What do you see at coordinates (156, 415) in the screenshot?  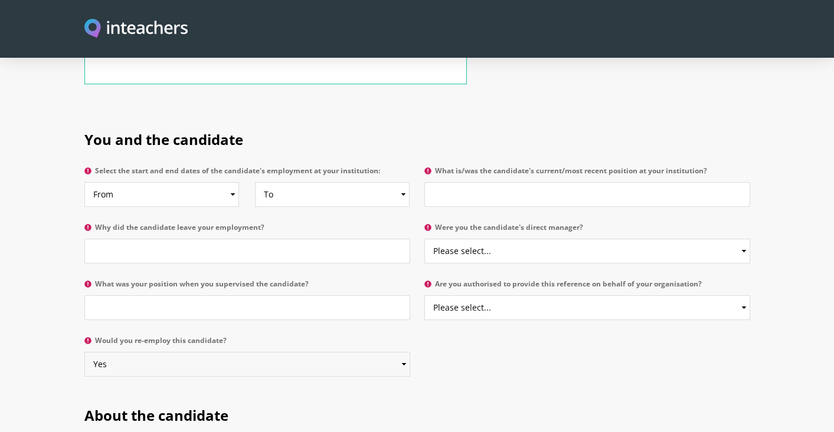 I see `span: About the candidate` at bounding box center [156, 415].